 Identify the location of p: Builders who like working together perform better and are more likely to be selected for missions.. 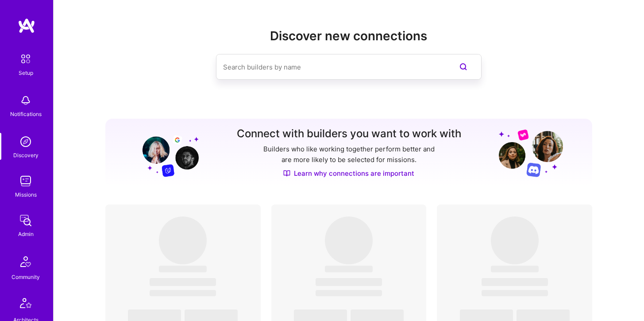
(349, 154).